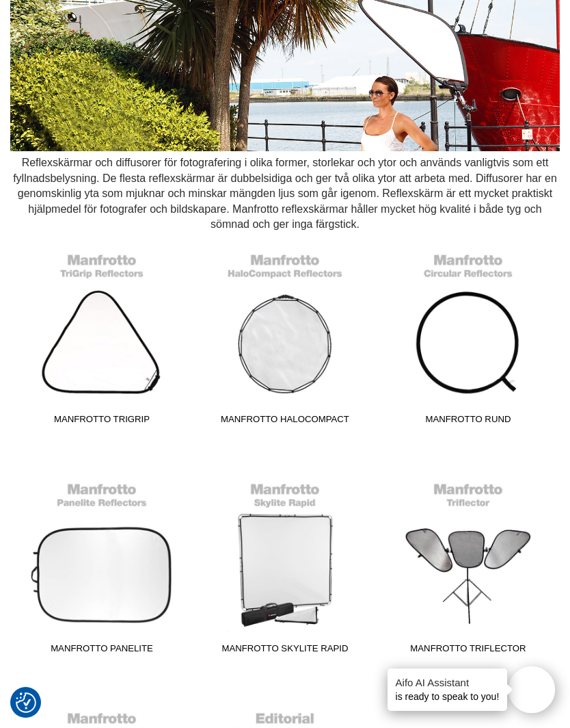  I want to click on div: Reflexskärmar och diffusorer för fotografering i olika former, storlekar och ytor och används van..., so click(285, 193).